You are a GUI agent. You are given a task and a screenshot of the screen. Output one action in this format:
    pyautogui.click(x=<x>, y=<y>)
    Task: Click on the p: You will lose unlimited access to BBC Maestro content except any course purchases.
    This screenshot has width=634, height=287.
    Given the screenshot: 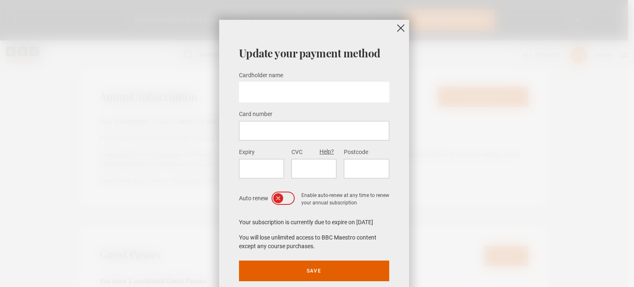 What is the action you would take?
    pyautogui.click(x=314, y=242)
    